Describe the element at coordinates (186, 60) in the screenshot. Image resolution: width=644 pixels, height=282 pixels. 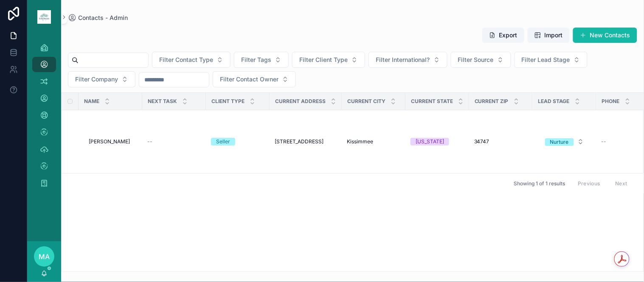
I see `span: Filter Contact Type` at that location.